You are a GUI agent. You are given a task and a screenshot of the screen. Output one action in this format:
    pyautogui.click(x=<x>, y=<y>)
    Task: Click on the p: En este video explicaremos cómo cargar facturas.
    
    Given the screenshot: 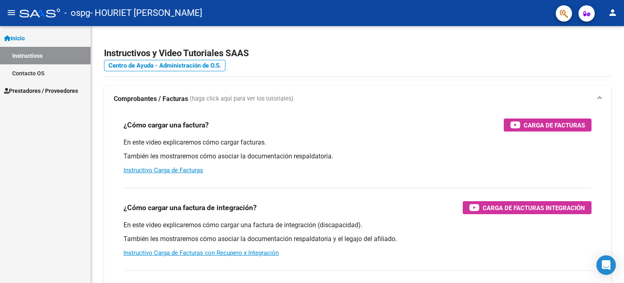 What is the action you would take?
    pyautogui.click(x=358, y=142)
    